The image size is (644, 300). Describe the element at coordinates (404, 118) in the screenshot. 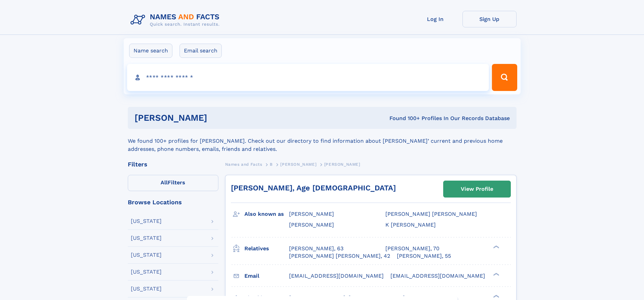

I see `div: Found 100+ Profiles In Our Records Database` at that location.